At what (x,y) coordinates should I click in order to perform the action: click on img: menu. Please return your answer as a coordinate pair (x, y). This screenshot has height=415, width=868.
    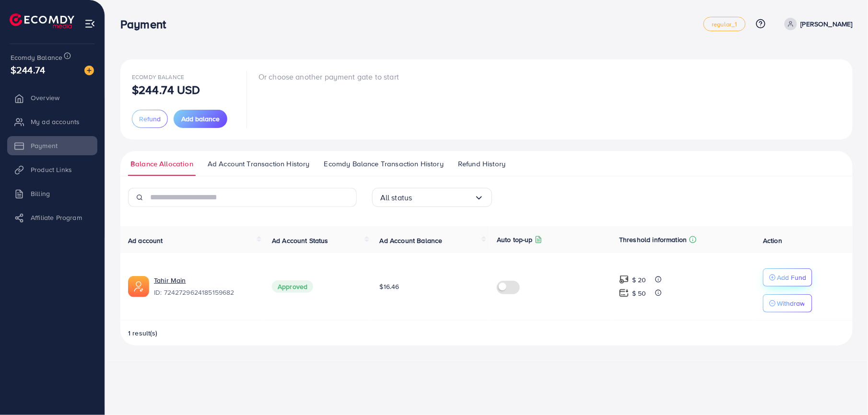
    Looking at the image, I should click on (90, 23).